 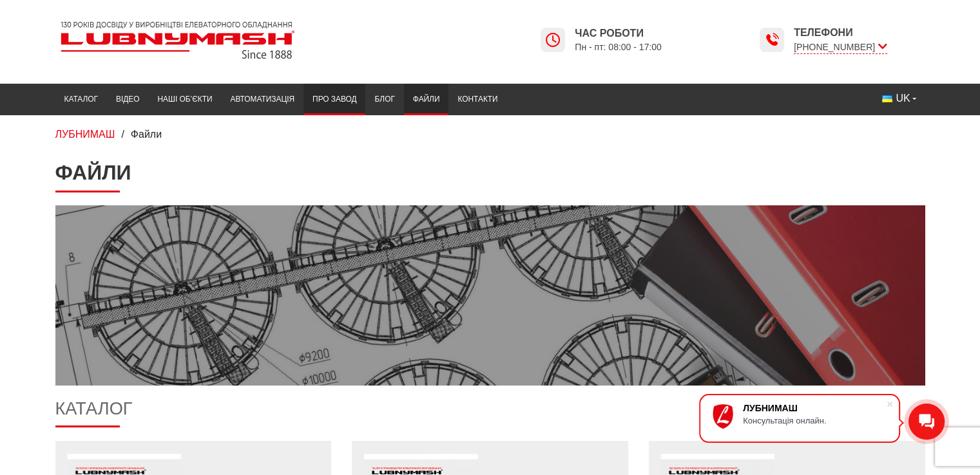 I want to click on a: Відео, so click(x=128, y=99).